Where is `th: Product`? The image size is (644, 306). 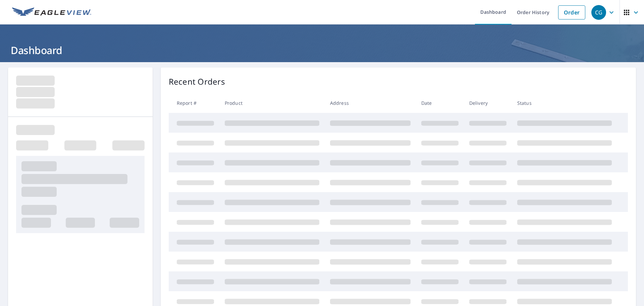
th: Product is located at coordinates (272, 103).